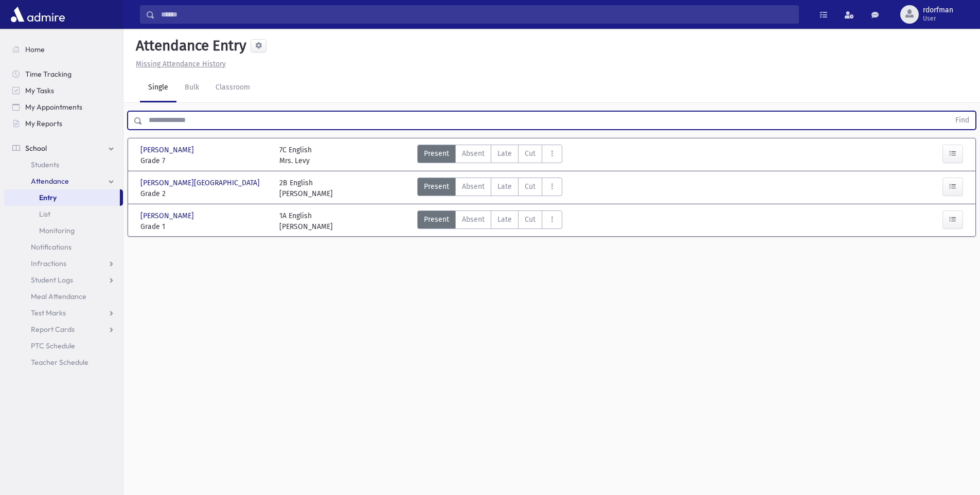 The image size is (980, 495). Describe the element at coordinates (64, 90) in the screenshot. I see `a: My Tasks` at that location.